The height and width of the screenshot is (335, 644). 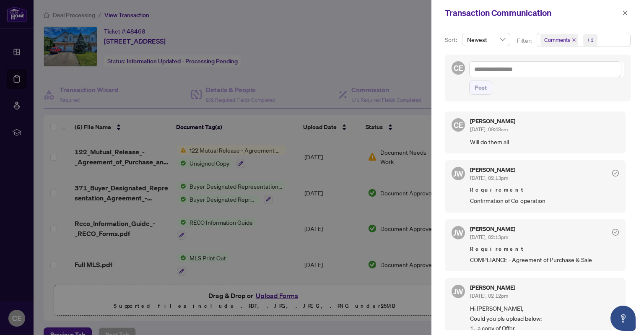 I want to click on div: Transaction Communication, so click(x=532, y=13).